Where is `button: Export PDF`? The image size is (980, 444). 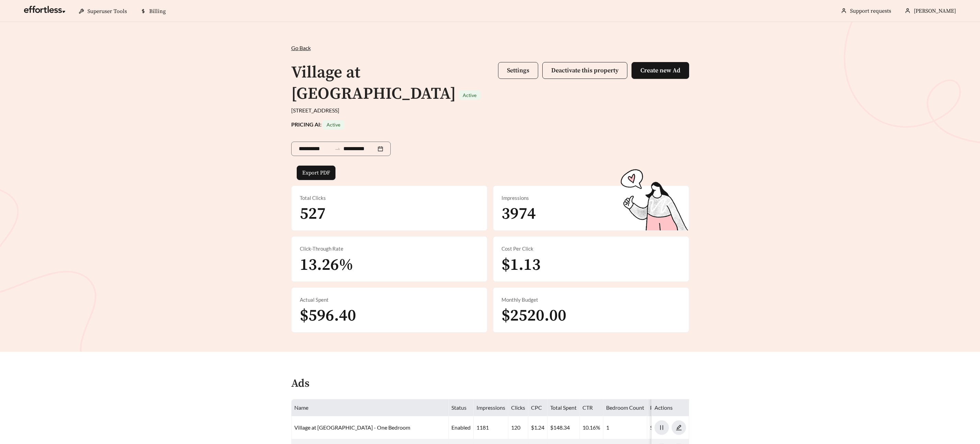
button: Export PDF is located at coordinates (316, 173).